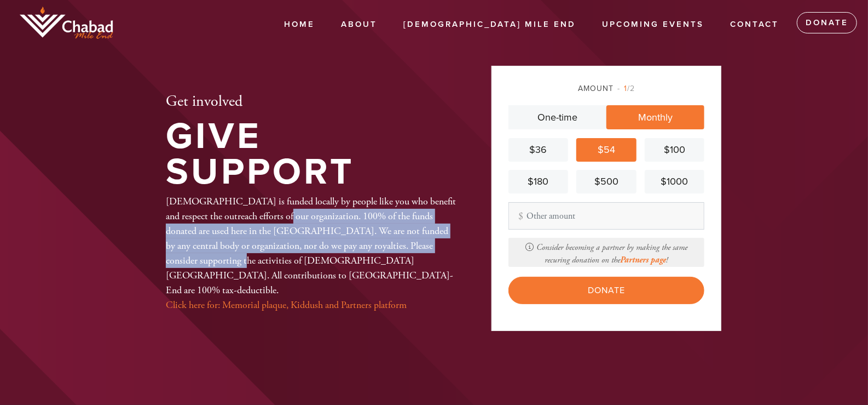 The height and width of the screenshot is (405, 868). I want to click on div: $1000, so click(675, 181).